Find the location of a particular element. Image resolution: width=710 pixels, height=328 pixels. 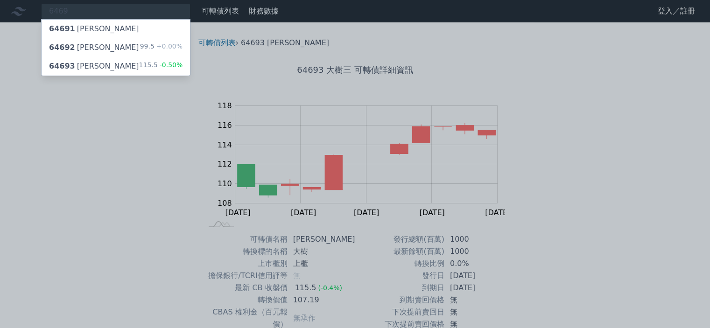

span: 64691 is located at coordinates (62, 28).